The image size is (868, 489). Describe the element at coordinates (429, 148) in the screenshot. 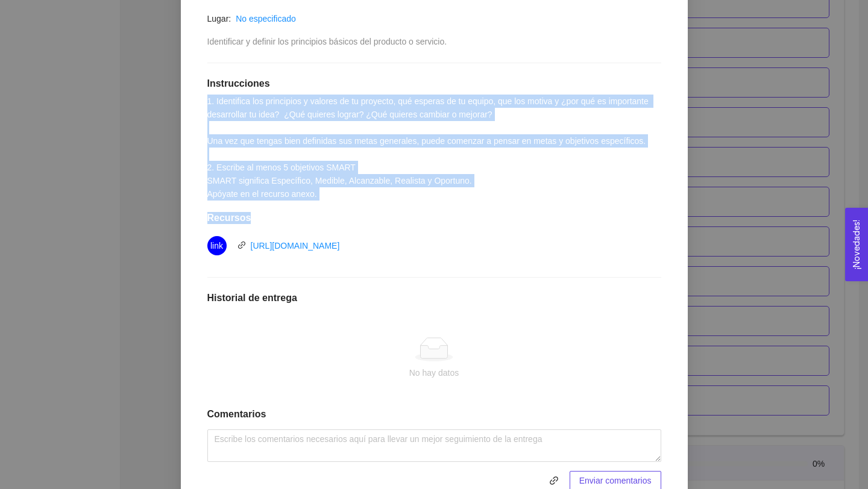

I see `span: 1. Identifica los principios y valores de tu proyecto, qué esperas de tu equipo, que los motiva y...` at that location.